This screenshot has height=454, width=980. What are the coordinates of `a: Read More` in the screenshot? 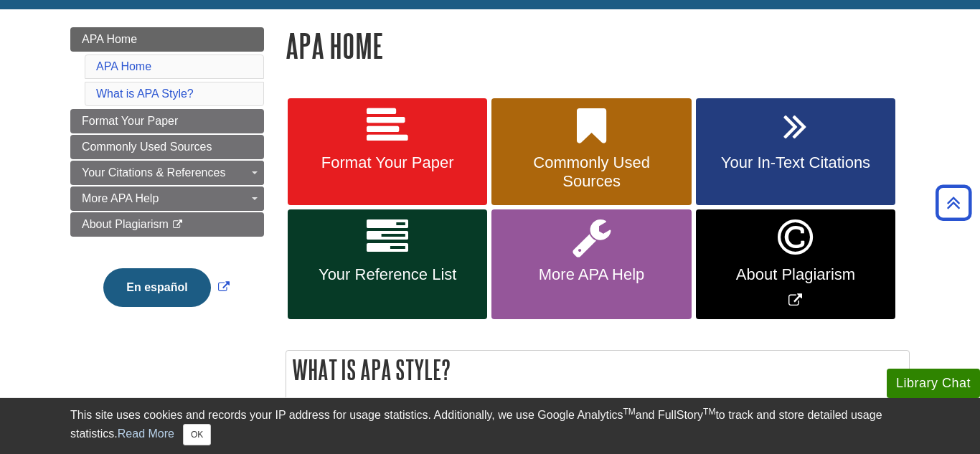 It's located at (146, 434).